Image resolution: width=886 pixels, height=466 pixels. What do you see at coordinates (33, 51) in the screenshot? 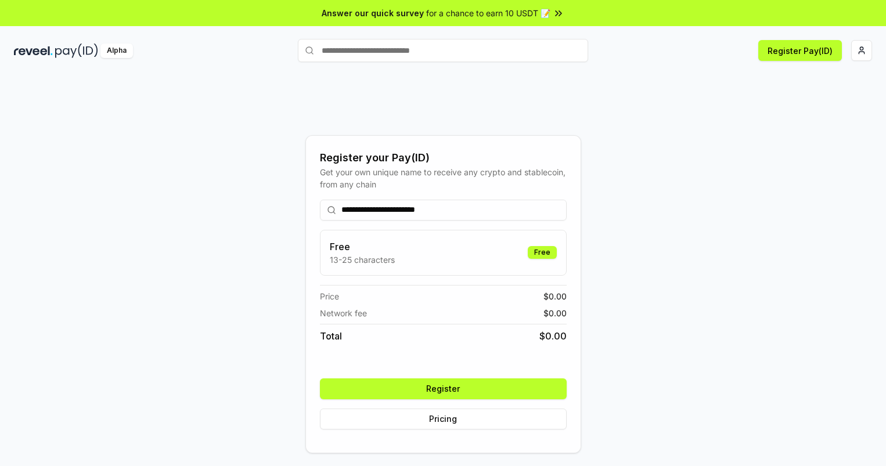
I see `img: reveel_dark` at bounding box center [33, 51].